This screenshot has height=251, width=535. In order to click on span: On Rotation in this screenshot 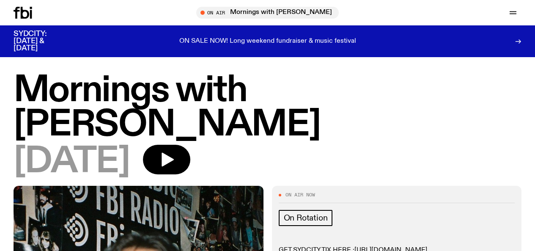, I will do `click(306, 218)`.